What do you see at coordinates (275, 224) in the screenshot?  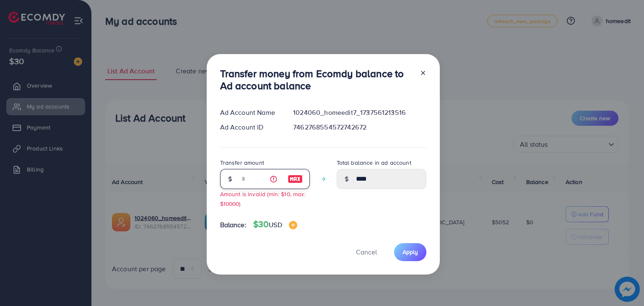 I see `h4: $30` at bounding box center [275, 224].